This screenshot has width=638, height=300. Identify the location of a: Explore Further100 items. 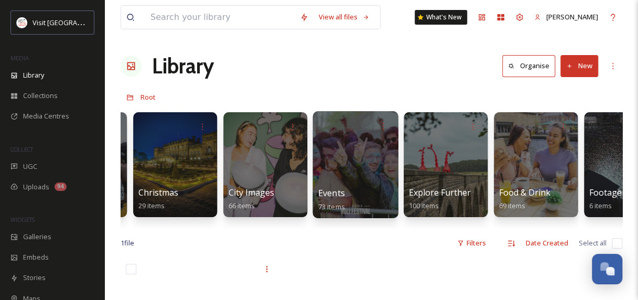
(440, 199).